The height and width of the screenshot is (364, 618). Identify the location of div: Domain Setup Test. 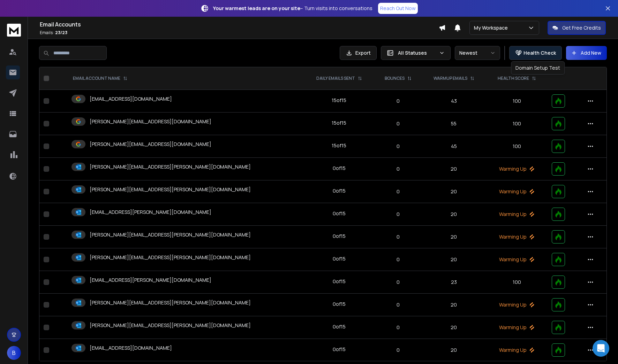
(538, 68).